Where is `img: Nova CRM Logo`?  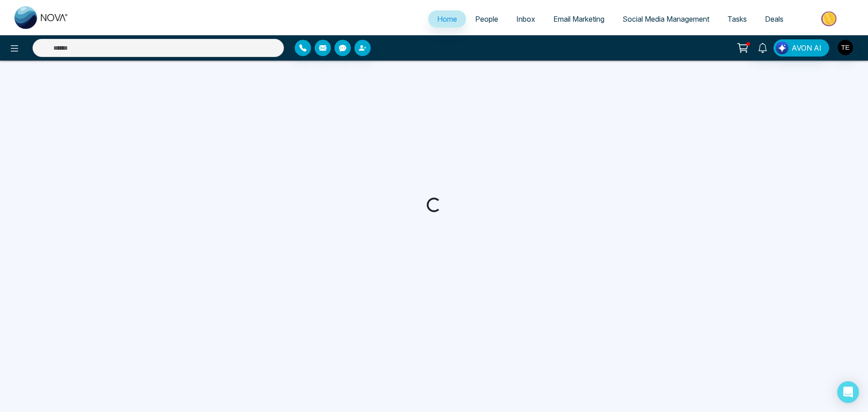 img: Nova CRM Logo is located at coordinates (41, 18).